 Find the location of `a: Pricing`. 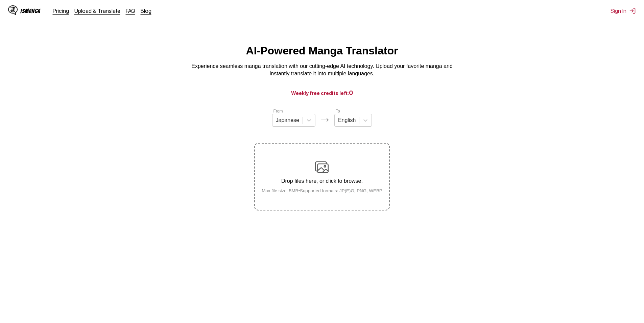

a: Pricing is located at coordinates (61, 11).